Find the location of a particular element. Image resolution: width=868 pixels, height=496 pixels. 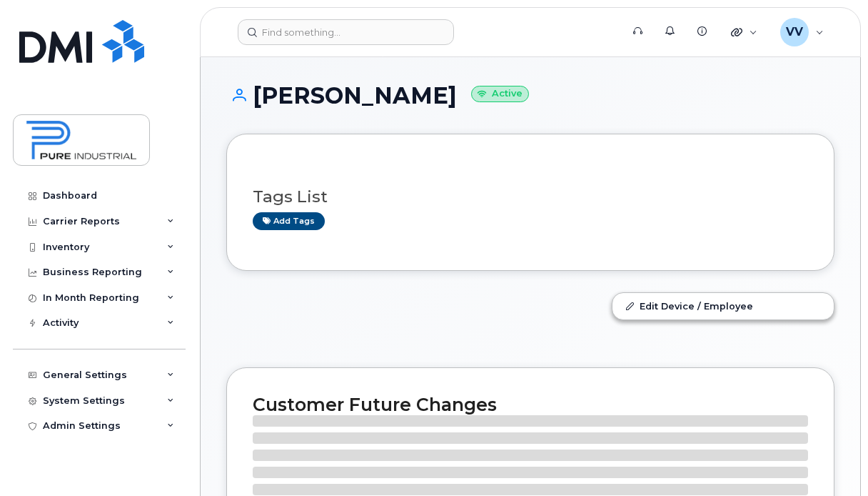

a: Edit Device / Employee is located at coordinates (724, 305).